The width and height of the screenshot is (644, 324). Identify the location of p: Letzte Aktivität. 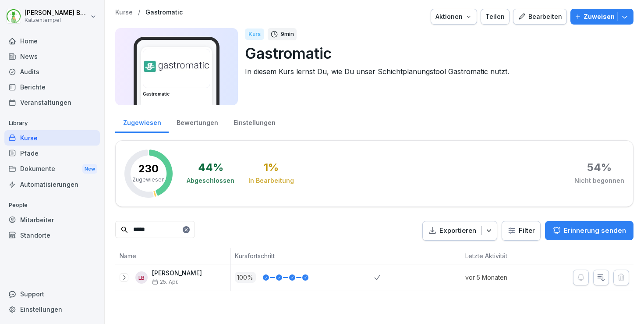
(497, 256).